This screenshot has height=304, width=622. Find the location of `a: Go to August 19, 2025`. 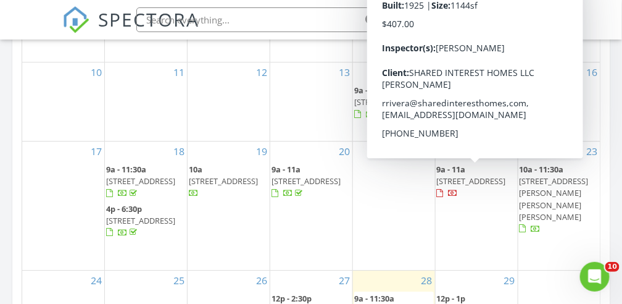

a: Go to August 19, 2025 is located at coordinates (262, 151).